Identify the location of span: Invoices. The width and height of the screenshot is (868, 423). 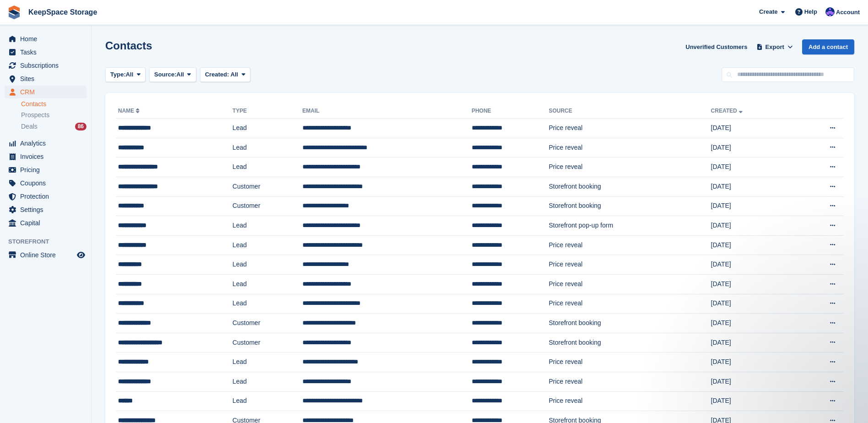
(47, 156).